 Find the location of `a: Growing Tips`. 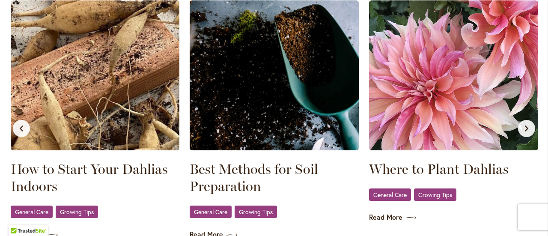

a: Growing Tips is located at coordinates (435, 194).